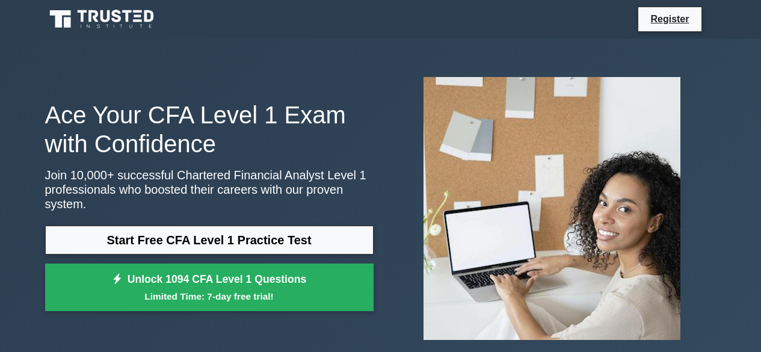  I want to click on a: Unlock 1094 CFA Level 1 QuestionsLimited Time: 7-day free trial!, so click(209, 287).